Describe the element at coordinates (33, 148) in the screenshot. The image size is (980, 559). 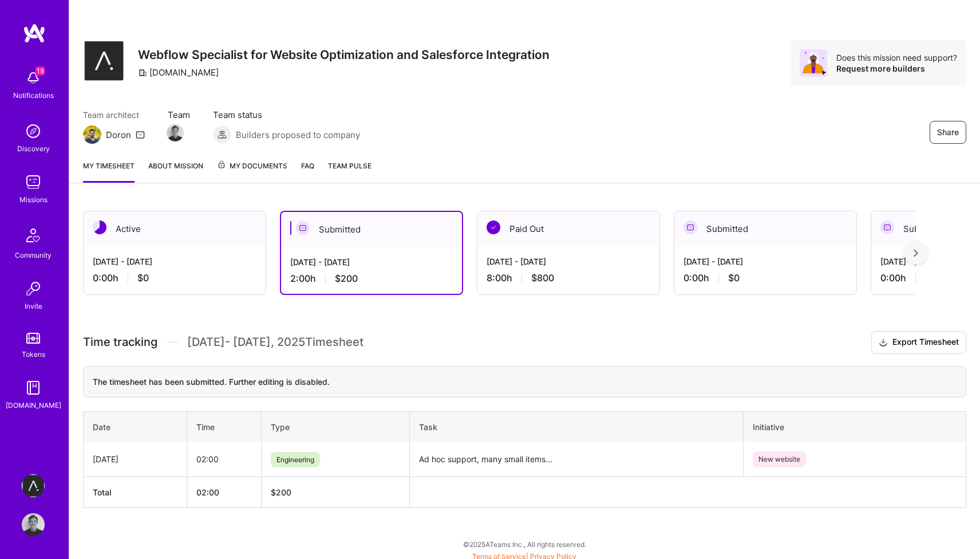
I see `div: Discovery` at that location.